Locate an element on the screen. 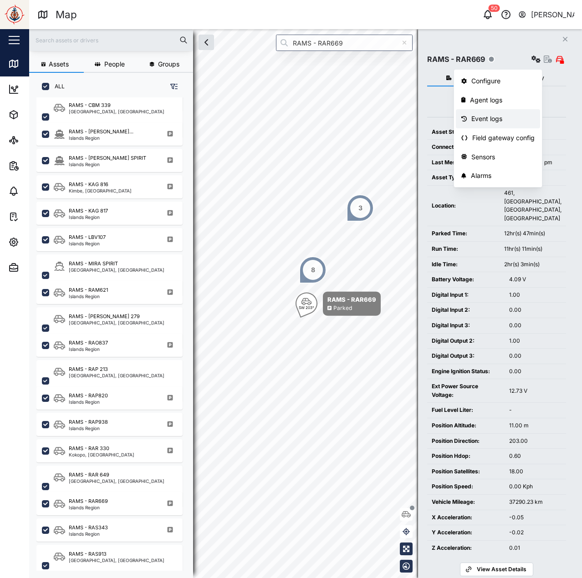 Image resolution: width=582 pixels, height=578 pixels. div: Position Hdop: is located at coordinates (466, 456).